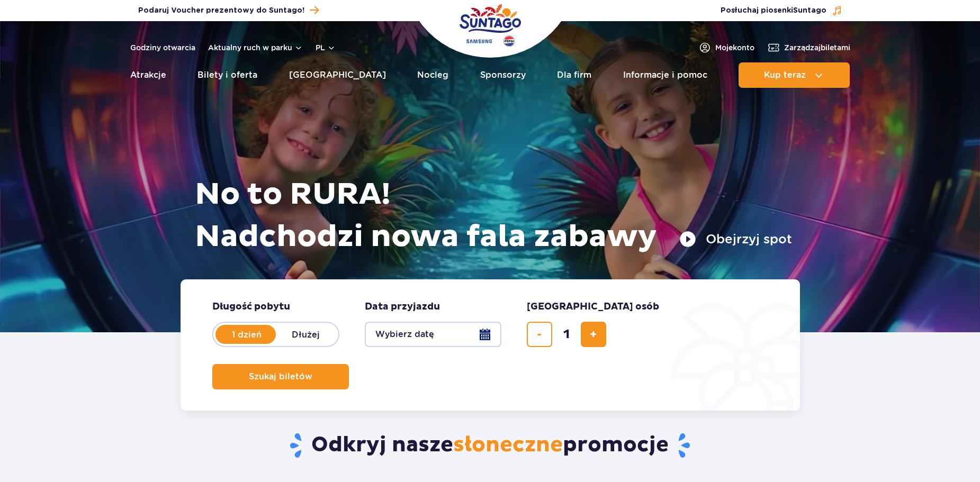  Describe the element at coordinates (247, 334) in the screenshot. I see `label: 1 dzień` at that location.